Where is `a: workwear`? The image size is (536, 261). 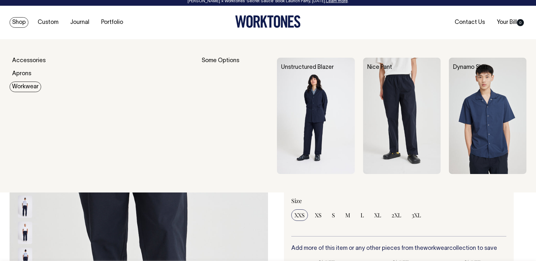
a: workwear is located at coordinates (436, 249).